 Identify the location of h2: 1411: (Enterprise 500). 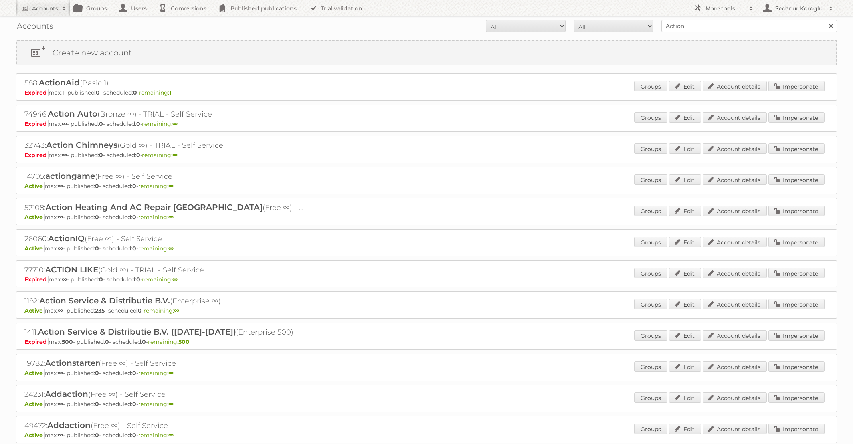
(164, 332).